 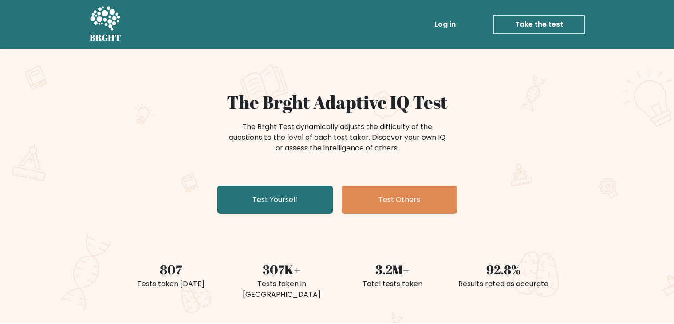 What do you see at coordinates (539, 24) in the screenshot?
I see `a: Take the test` at bounding box center [539, 24].